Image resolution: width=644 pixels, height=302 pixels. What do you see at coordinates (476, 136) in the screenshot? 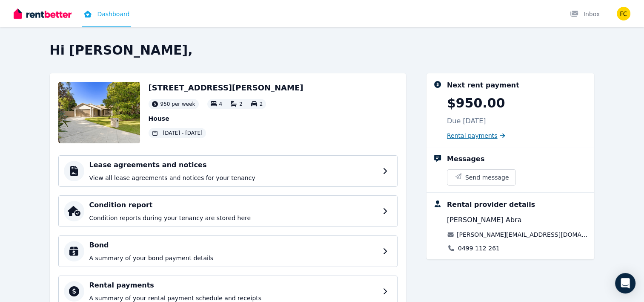
I see `a: Rental payments` at bounding box center [476, 136].